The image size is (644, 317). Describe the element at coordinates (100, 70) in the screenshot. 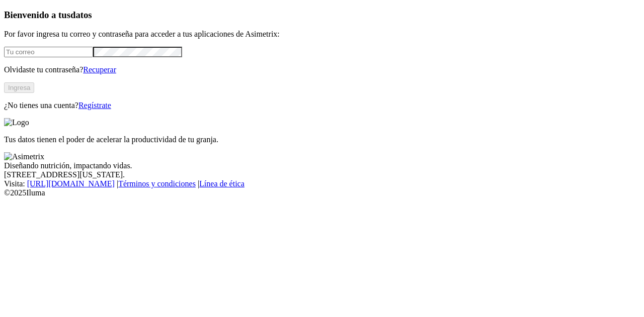

I see `a: Recuperar` at that location.